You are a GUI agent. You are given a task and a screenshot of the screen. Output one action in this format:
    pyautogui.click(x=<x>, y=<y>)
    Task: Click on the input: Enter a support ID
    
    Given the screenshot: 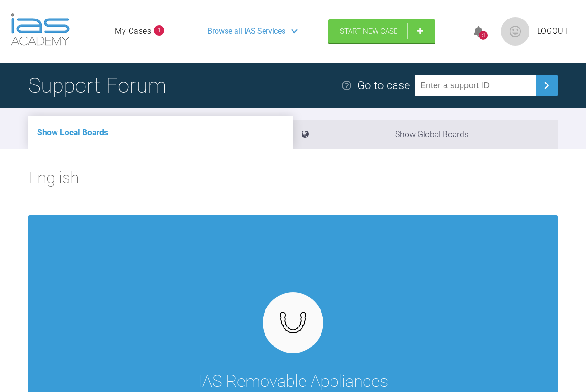 What is the action you would take?
    pyautogui.click(x=475, y=86)
    